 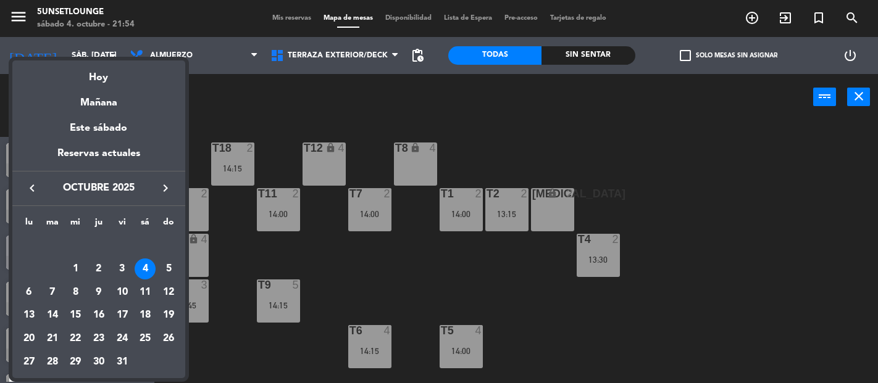 What do you see at coordinates (75, 293) in the screenshot?
I see `td: 8 de octubre de 2025` at bounding box center [75, 293].